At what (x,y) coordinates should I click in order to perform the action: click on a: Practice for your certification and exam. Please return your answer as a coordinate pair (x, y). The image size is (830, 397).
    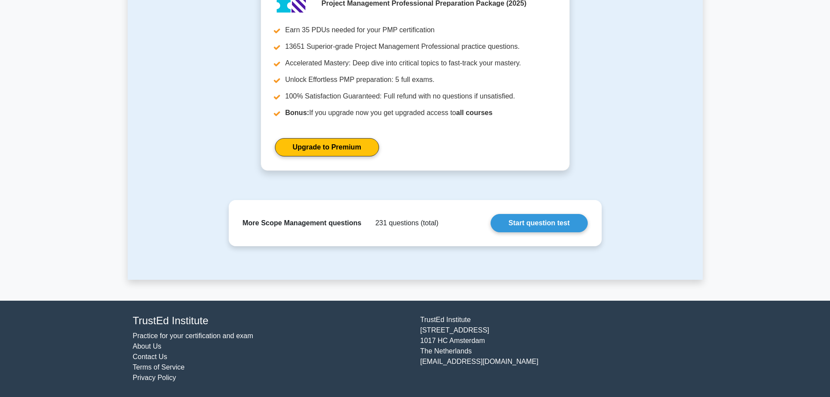
    Looking at the image, I should click on (193, 335).